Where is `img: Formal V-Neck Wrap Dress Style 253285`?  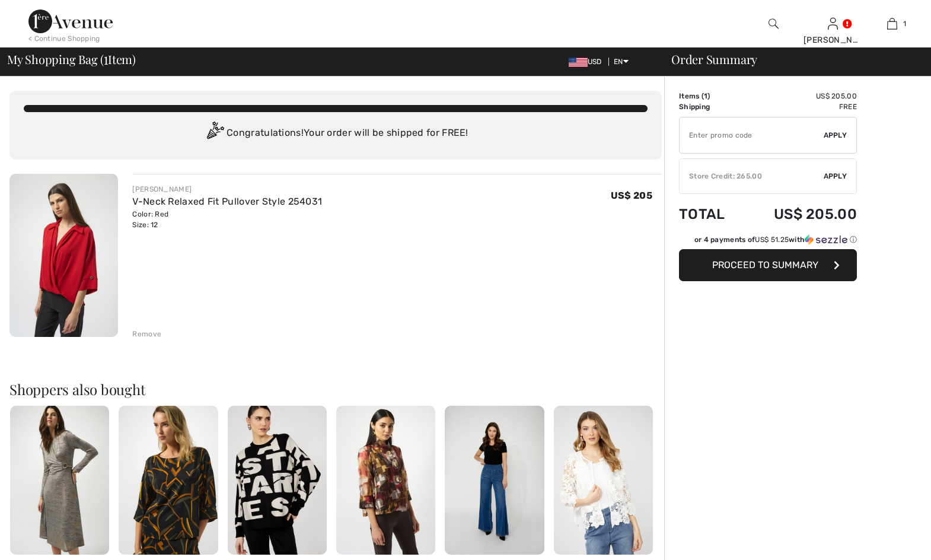 img: Formal V-Neck Wrap Dress Style 253285 is located at coordinates (59, 480).